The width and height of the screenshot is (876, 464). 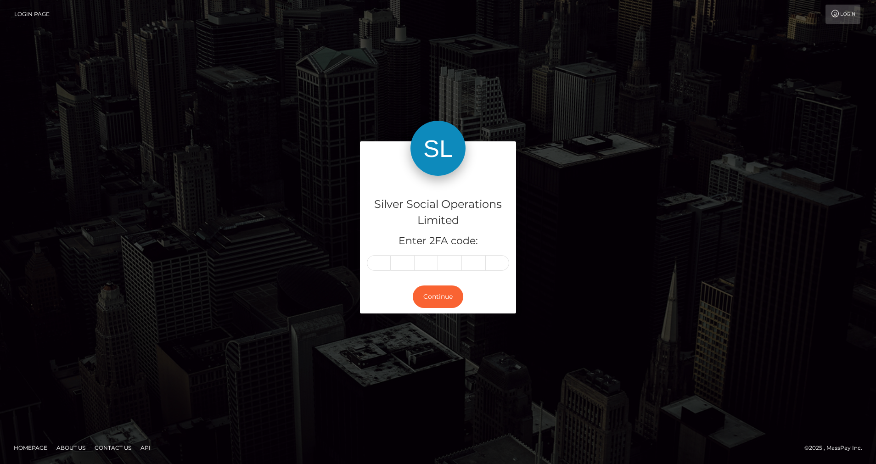 What do you see at coordinates (438, 148) in the screenshot?
I see `img: Silver Social Operations Limited` at bounding box center [438, 148].